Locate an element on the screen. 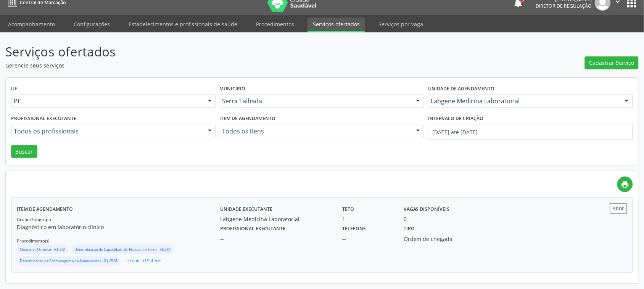 This screenshot has height=289, width=644. span: Labgene Medicina Laboratorial is located at coordinates (524, 101).